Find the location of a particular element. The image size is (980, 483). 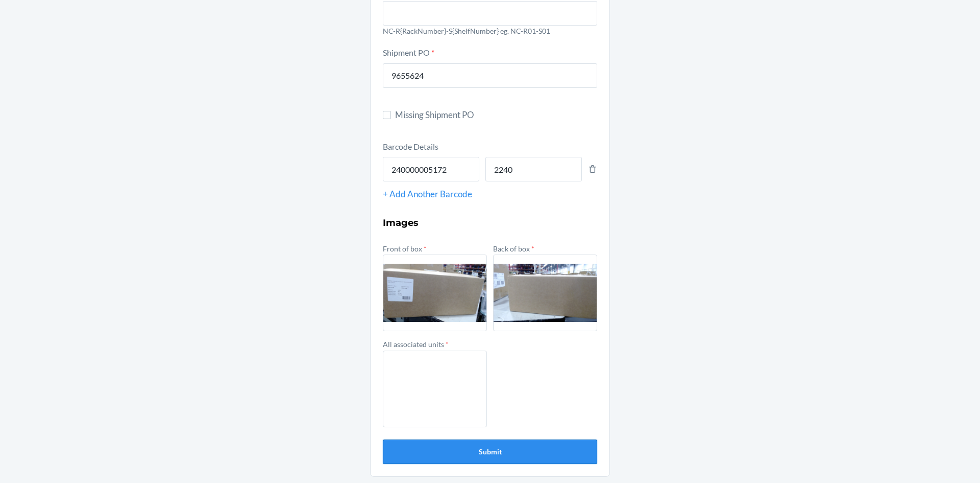

label: Back of box is located at coordinates (514, 248).